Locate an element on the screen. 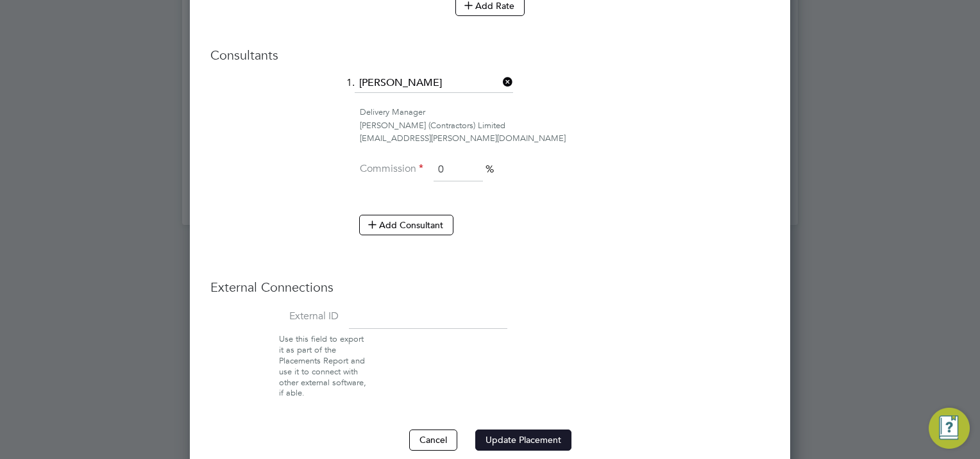 This screenshot has width=980, height=459. span: Use this field to export it as part of the Placements Report and use it to connect with other ext... is located at coordinates (323, 366).